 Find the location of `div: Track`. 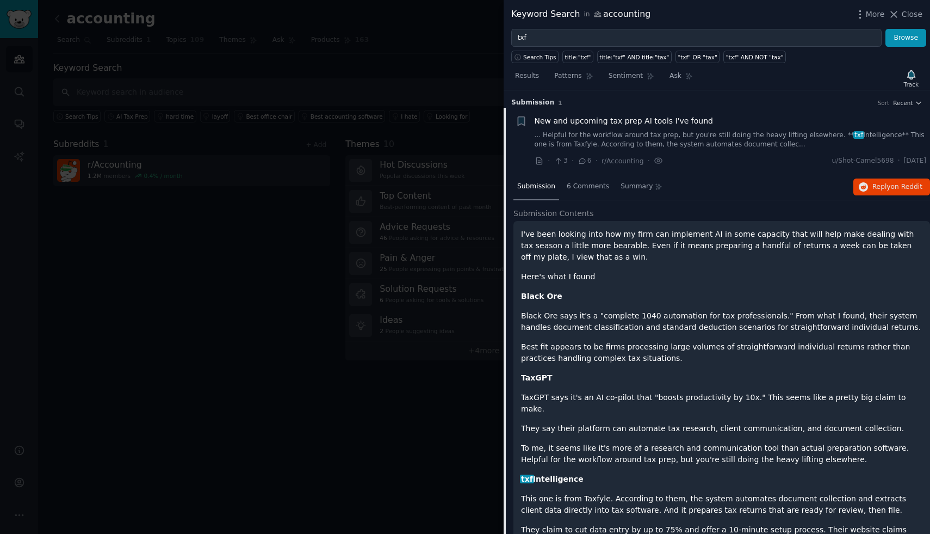

div: Track is located at coordinates (911, 84).